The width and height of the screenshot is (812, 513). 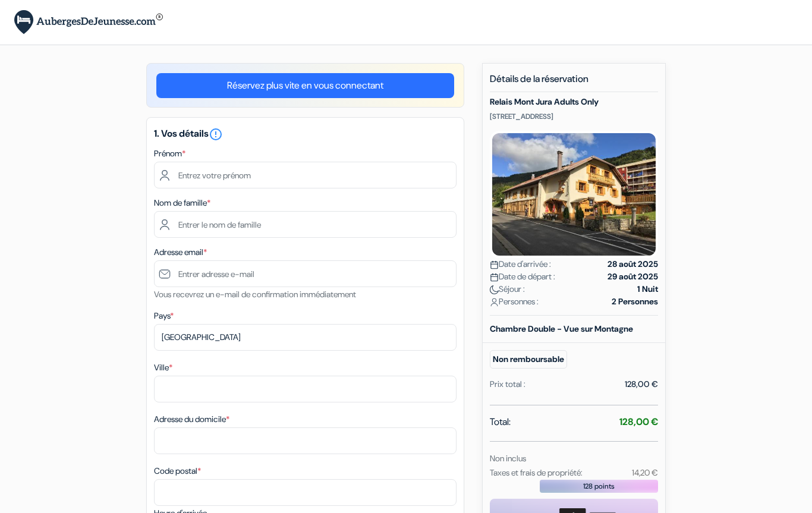 What do you see at coordinates (536, 472) in the screenshot?
I see `small: Taxes et frais de propriété:` at bounding box center [536, 472].